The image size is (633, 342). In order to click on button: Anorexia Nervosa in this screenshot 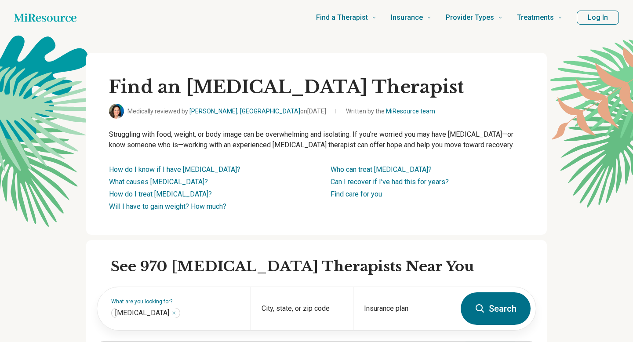, I will do `click(174, 313)`.